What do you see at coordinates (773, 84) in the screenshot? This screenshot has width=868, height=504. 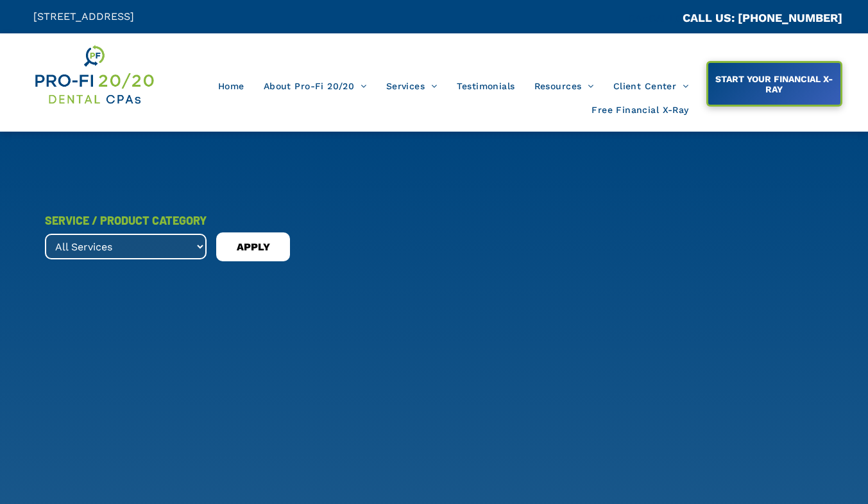 I see `span: START YOUR FINANCIAL X-RAY` at bounding box center [773, 84].